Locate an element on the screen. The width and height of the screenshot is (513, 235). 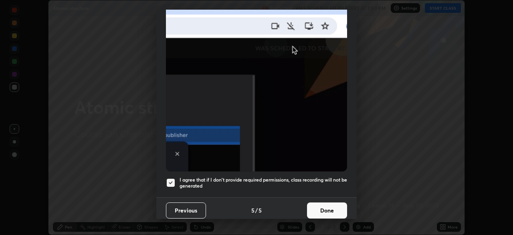
h5: I agree that if I don't provide required permissions, class recording will not be generated is located at coordinates (264, 182).